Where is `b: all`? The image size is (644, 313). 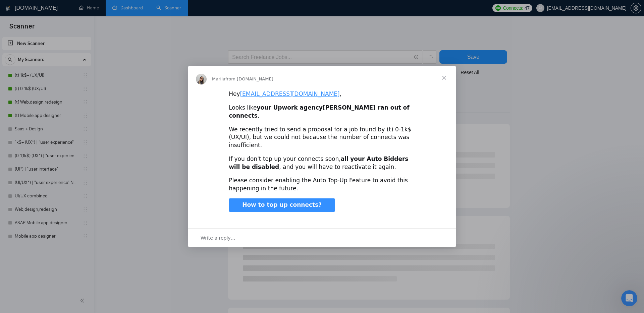
b: all is located at coordinates (344, 159).